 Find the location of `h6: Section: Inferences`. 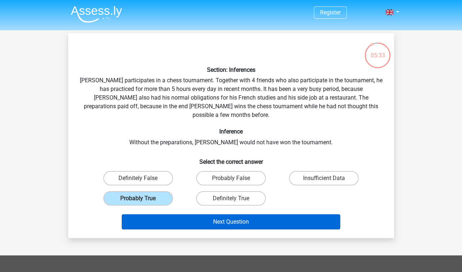

h6: Section: Inferences is located at coordinates (231, 70).